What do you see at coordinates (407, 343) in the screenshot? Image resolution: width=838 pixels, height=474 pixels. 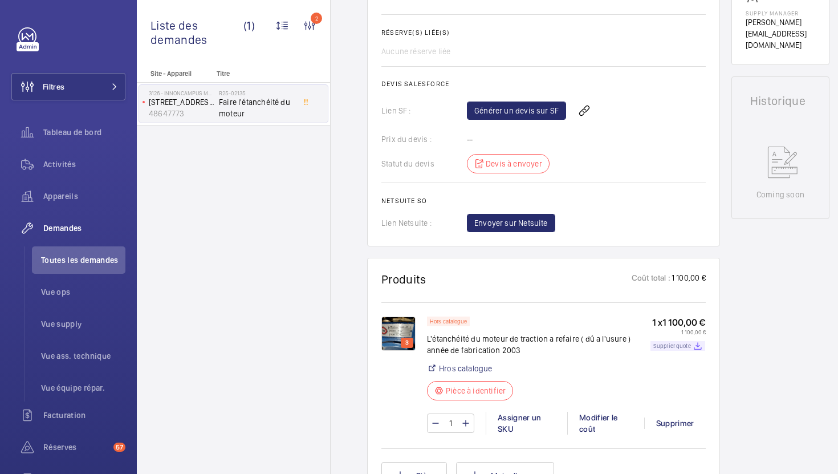 I see `p: 3` at bounding box center [407, 343].